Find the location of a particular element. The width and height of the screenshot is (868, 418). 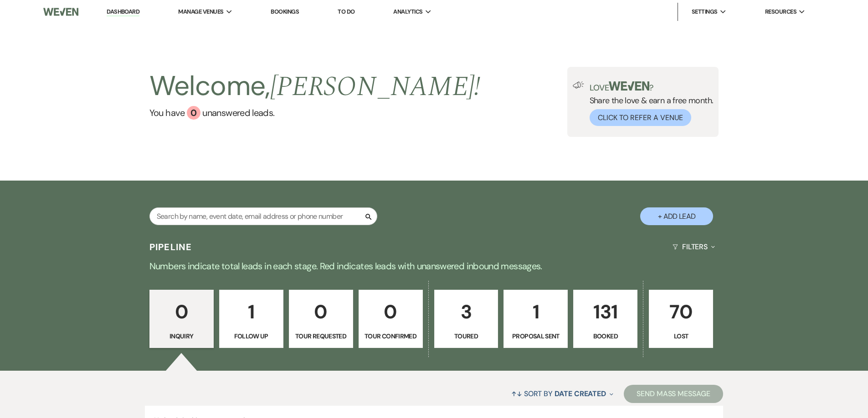

p: Booked is located at coordinates (605, 336).